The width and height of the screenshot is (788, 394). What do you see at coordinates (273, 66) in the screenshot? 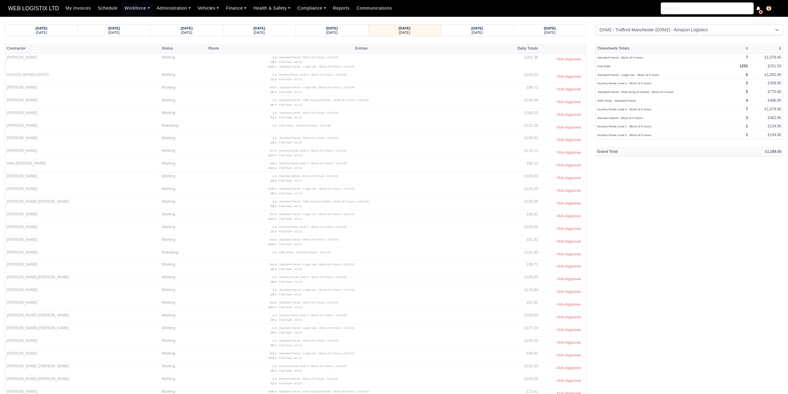
I see `strong: 0.25 x` at bounding box center [273, 66].